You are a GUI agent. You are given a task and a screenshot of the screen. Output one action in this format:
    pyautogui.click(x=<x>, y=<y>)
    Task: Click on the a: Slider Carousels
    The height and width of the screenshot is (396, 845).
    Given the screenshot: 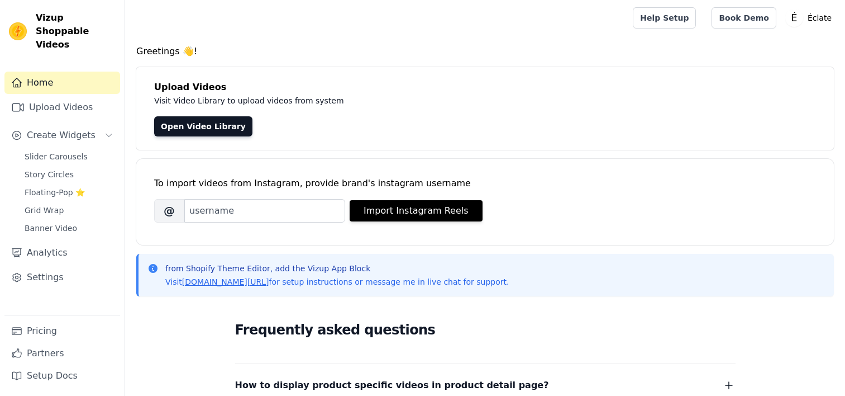 What is the action you would take?
    pyautogui.click(x=69, y=156)
    